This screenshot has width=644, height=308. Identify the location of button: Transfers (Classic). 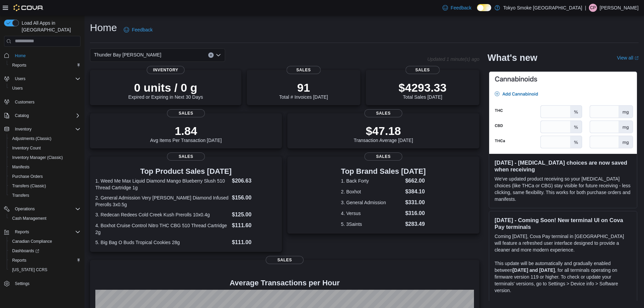
(45, 186).